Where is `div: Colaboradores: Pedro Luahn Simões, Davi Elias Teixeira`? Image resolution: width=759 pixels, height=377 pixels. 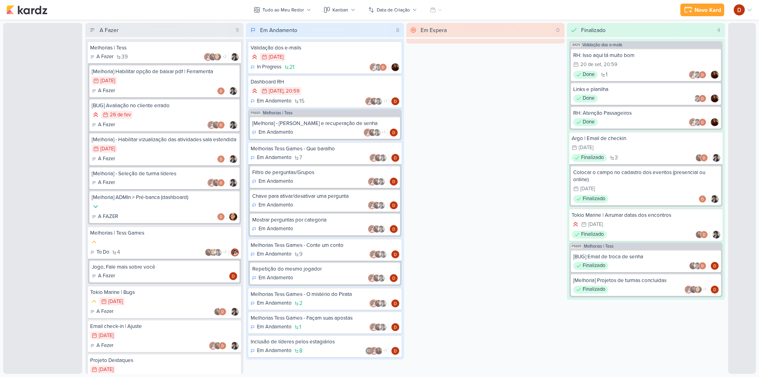 div: Colaboradores: Pedro Luahn Simões, Davi Elias Teixeira is located at coordinates (701, 98).